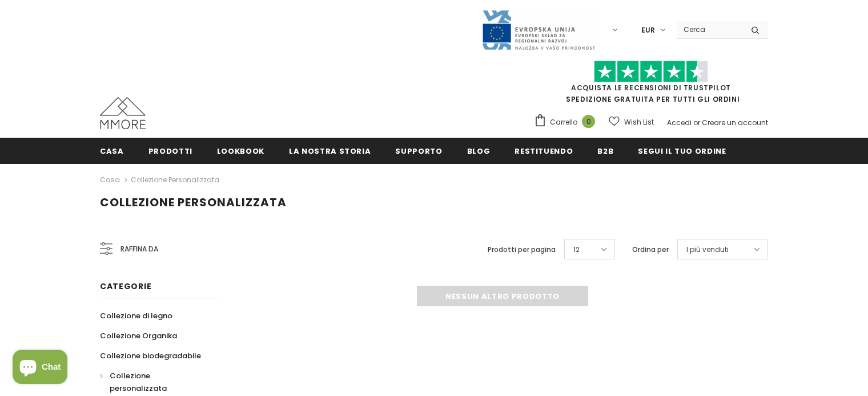  Describe the element at coordinates (136, 315) in the screenshot. I see `a: Collezione di legno` at that location.